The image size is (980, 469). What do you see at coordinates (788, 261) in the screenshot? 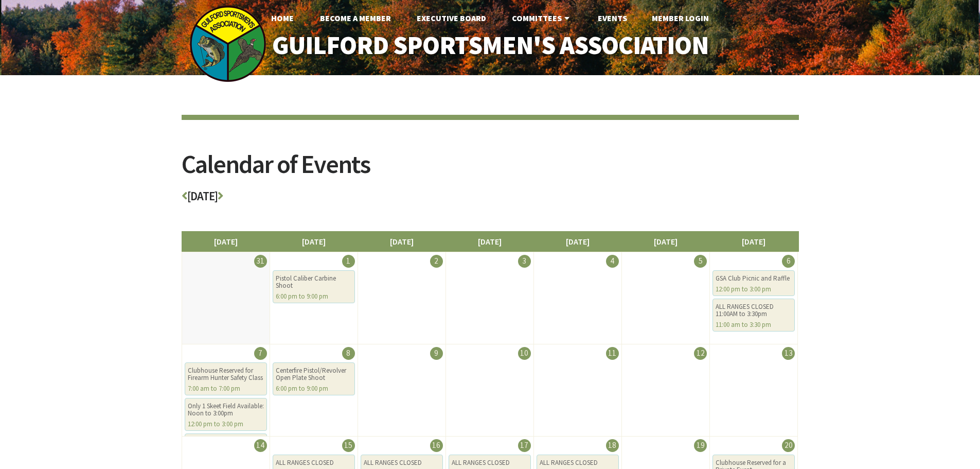
I see `div: 6` at bounding box center [788, 261].